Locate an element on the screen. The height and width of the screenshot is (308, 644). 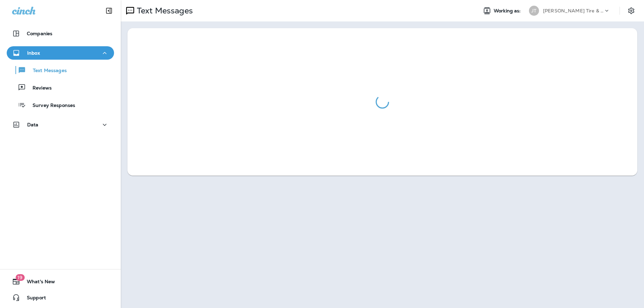
span: Working as: is located at coordinates (508, 11).